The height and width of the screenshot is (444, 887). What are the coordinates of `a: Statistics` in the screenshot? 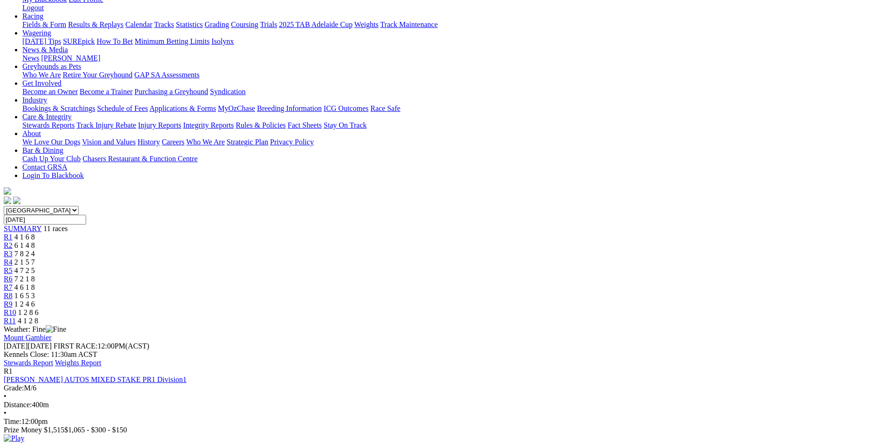 It's located at (190, 24).